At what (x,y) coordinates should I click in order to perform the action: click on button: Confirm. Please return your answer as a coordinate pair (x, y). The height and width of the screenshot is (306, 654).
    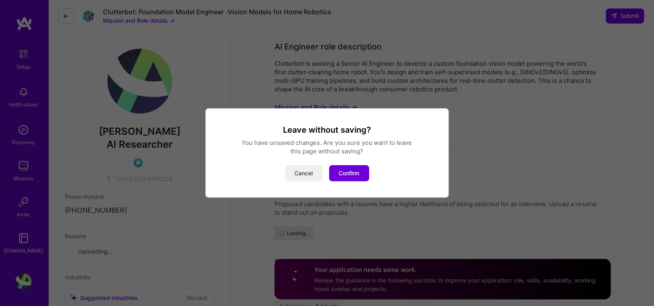
    Looking at the image, I should click on (349, 173).